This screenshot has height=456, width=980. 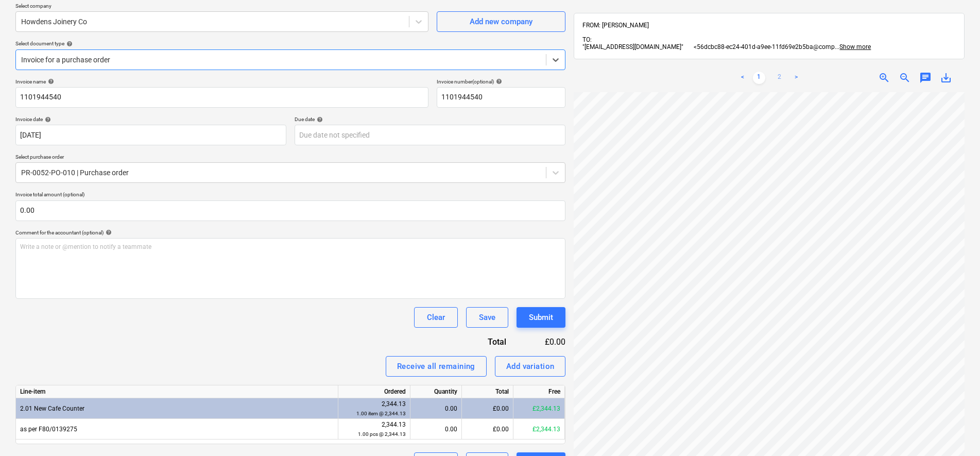 I want to click on div: Quantity, so click(x=436, y=392).